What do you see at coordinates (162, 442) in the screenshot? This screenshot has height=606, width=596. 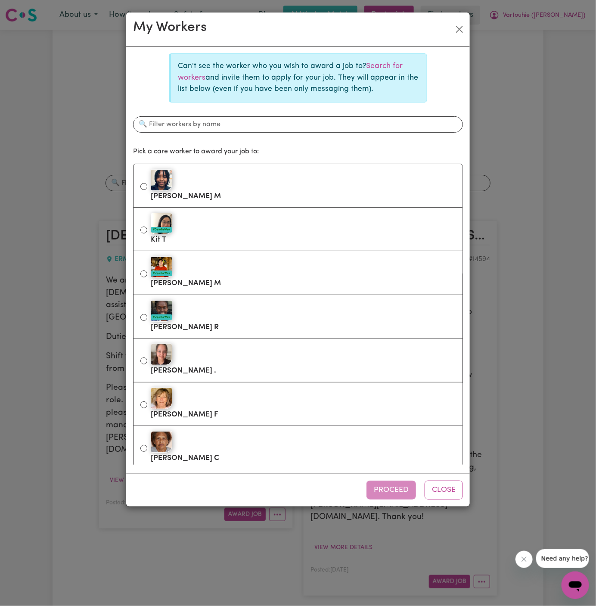 I see `img: Paulina Sena C` at bounding box center [162, 442].